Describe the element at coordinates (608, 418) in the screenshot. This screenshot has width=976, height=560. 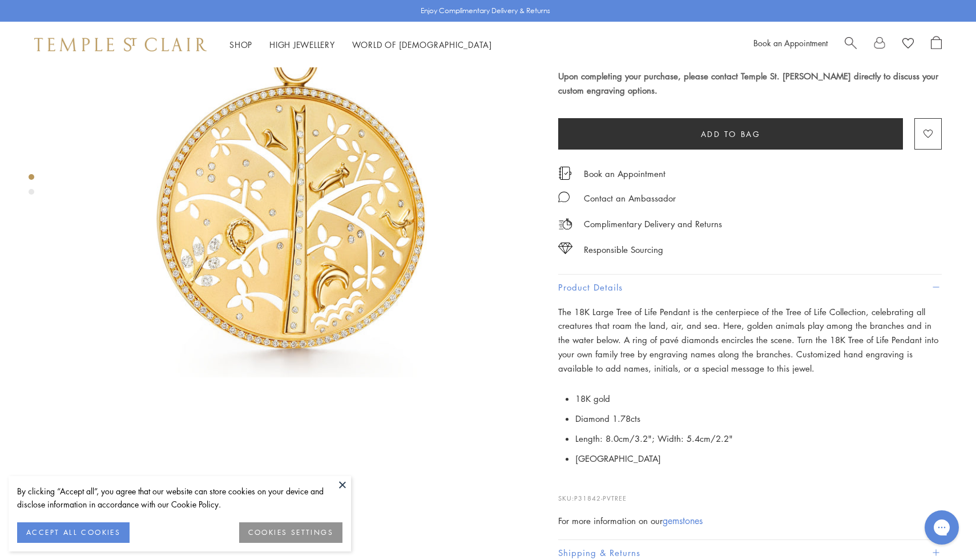
I see `span: Diamond 1.78cts` at that location.